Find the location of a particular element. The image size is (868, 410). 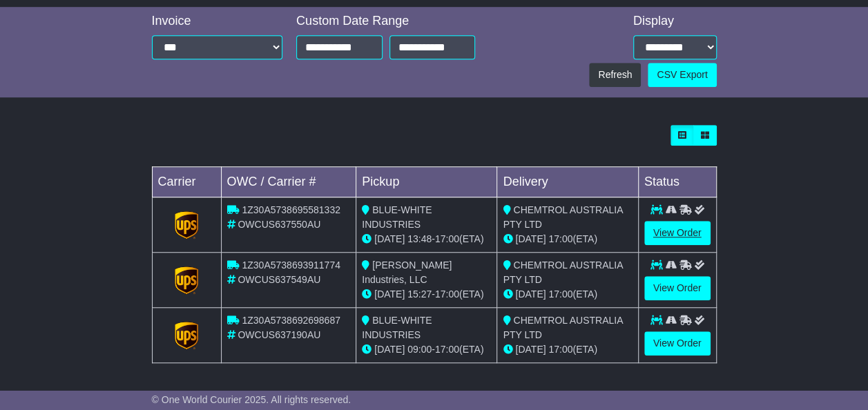

div: Display is located at coordinates (675, 21).